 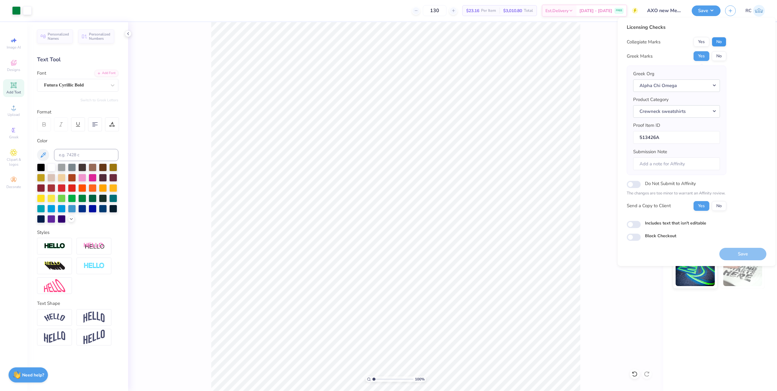 I want to click on div: Text Tool, so click(x=78, y=59).